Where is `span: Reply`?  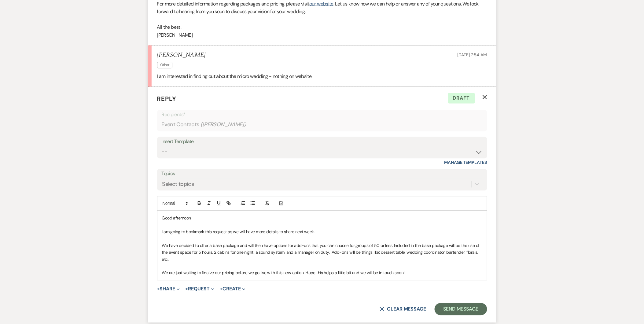
span: Reply is located at coordinates (167, 99).